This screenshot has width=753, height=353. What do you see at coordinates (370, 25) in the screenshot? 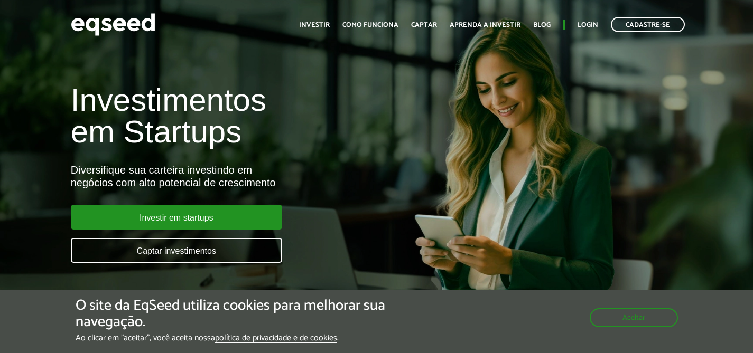
I see `a: Como funciona` at bounding box center [370, 25].